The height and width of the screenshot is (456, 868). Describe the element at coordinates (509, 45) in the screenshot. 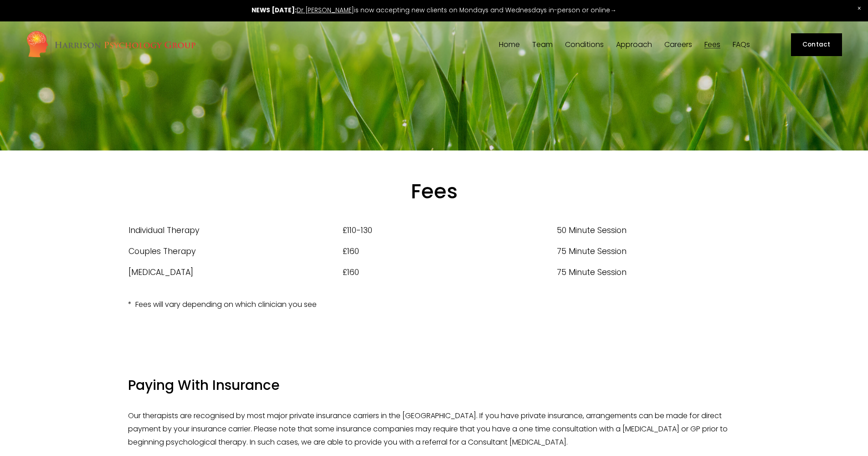

I see `a: Home` at that location.